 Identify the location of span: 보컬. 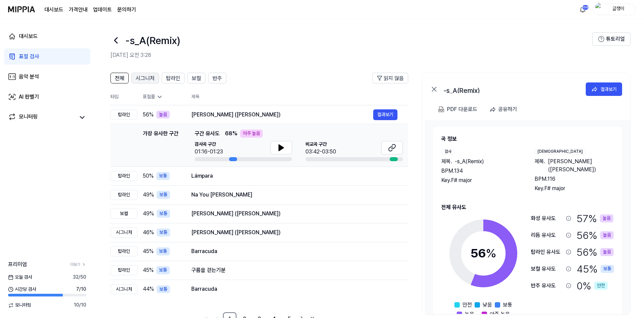
(197, 78).